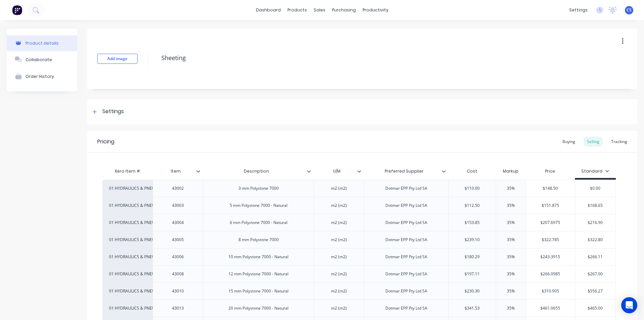  Describe the element at coordinates (268, 10) in the screenshot. I see `a: dashboard` at that location.